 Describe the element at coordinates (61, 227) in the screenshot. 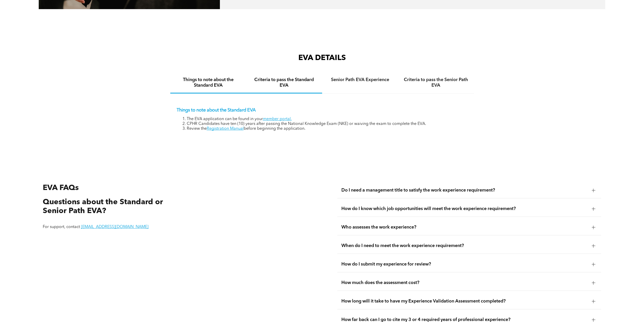

I see `span: For support, contact` at that location.